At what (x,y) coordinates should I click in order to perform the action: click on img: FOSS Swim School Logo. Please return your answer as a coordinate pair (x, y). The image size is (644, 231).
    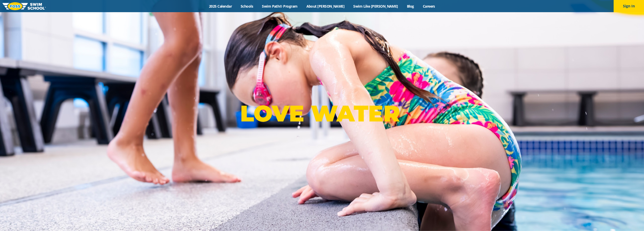
    Looking at the image, I should click on (24, 6).